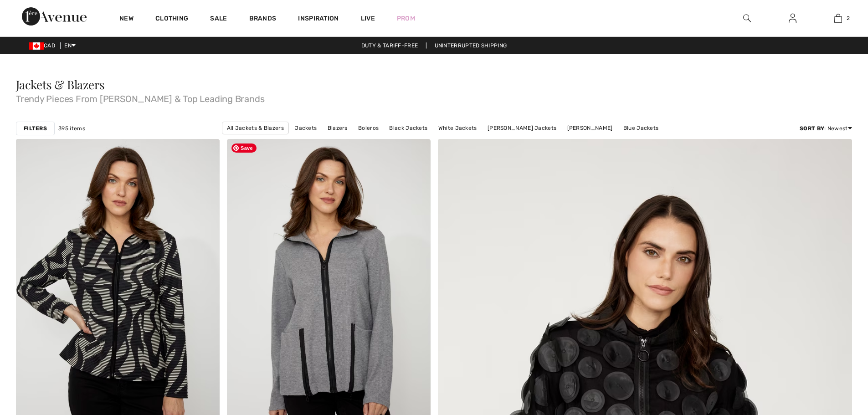 This screenshot has width=868, height=415. What do you see at coordinates (306, 128) in the screenshot?
I see `a: Jackets` at bounding box center [306, 128].